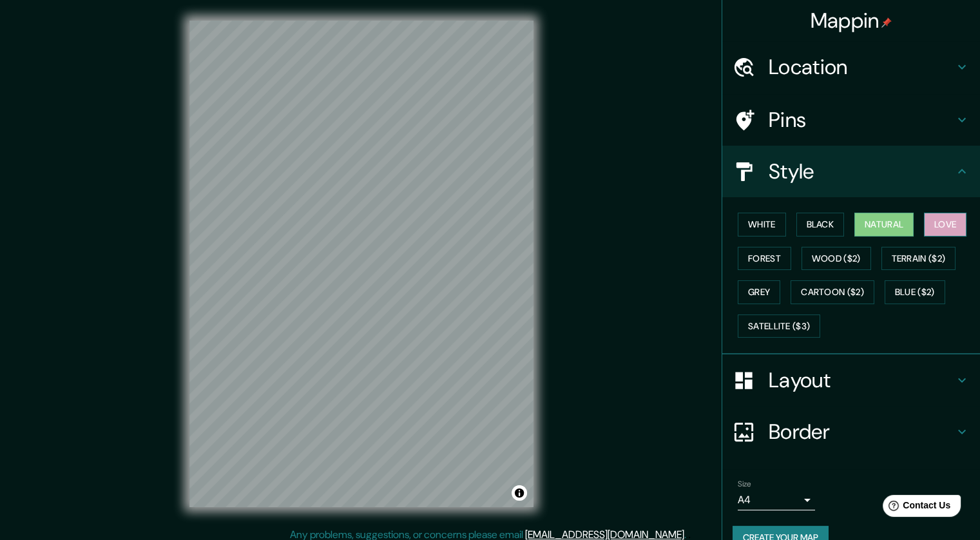  What do you see at coordinates (862, 120) in the screenshot?
I see `h4: Pins` at bounding box center [862, 120].